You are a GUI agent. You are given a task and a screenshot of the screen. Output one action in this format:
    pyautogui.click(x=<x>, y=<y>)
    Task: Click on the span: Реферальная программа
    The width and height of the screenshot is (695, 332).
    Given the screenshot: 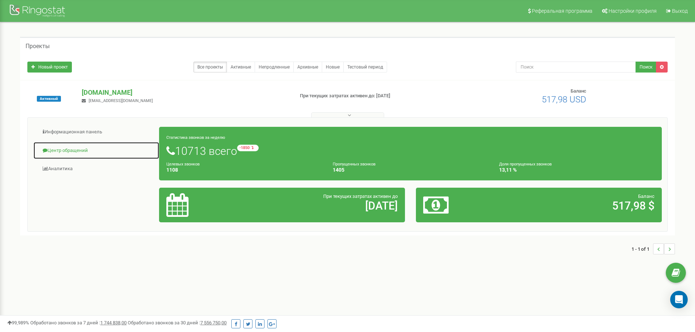 What is the action you would take?
    pyautogui.click(x=562, y=11)
    